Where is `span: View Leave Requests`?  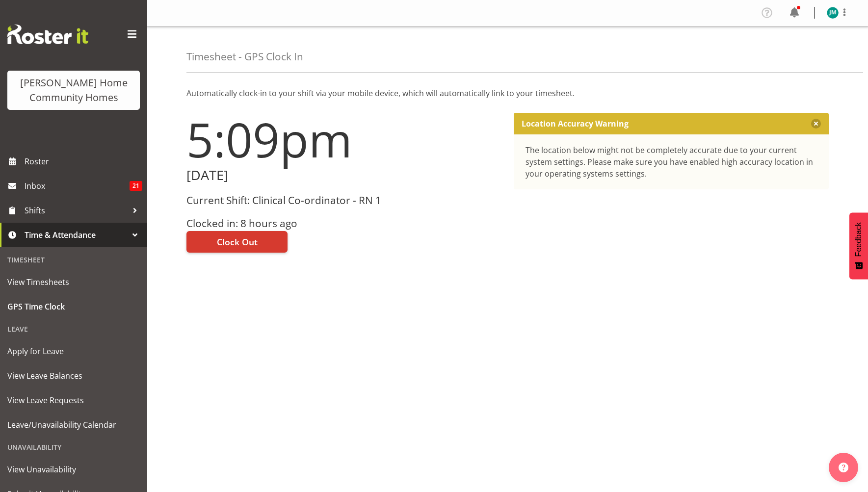 span: View Leave Requests is located at coordinates (74, 401).